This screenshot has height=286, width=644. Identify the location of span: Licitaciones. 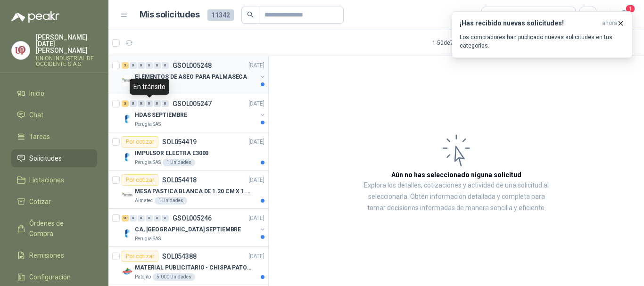
(47, 180).